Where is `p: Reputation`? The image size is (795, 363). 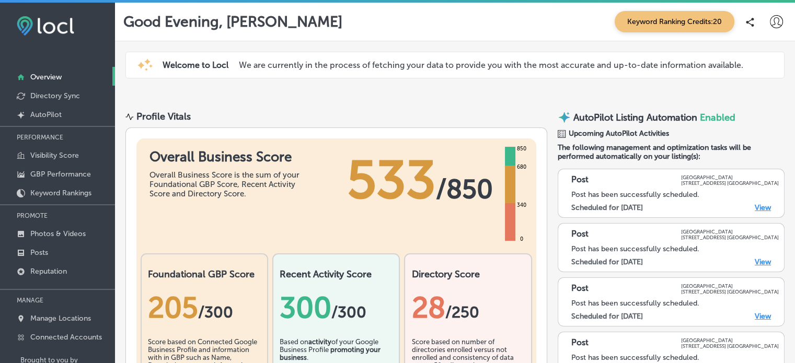 p: Reputation is located at coordinates (49, 271).